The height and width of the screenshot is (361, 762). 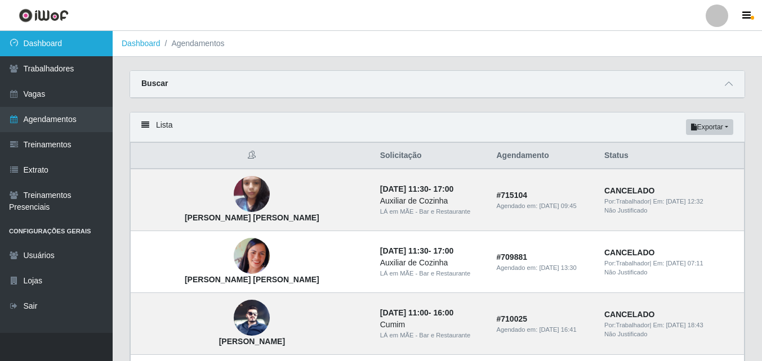 What do you see at coordinates (431, 156) in the screenshot?
I see `th: Solicitação` at bounding box center [431, 156].